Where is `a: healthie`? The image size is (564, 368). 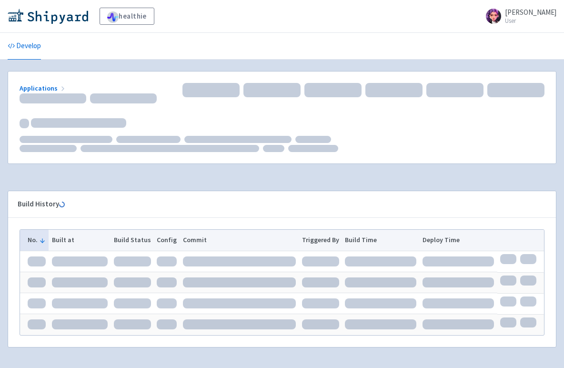
a: healthie is located at coordinates (127, 16).